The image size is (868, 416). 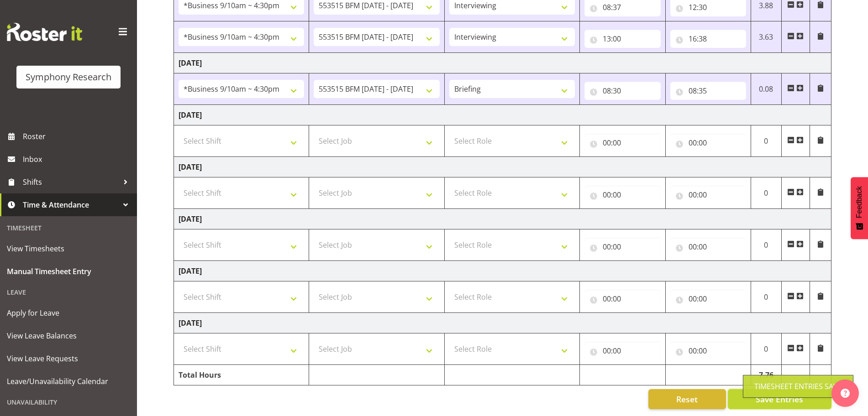 What do you see at coordinates (68, 249) in the screenshot?
I see `span: View Timesheets` at bounding box center [68, 249].